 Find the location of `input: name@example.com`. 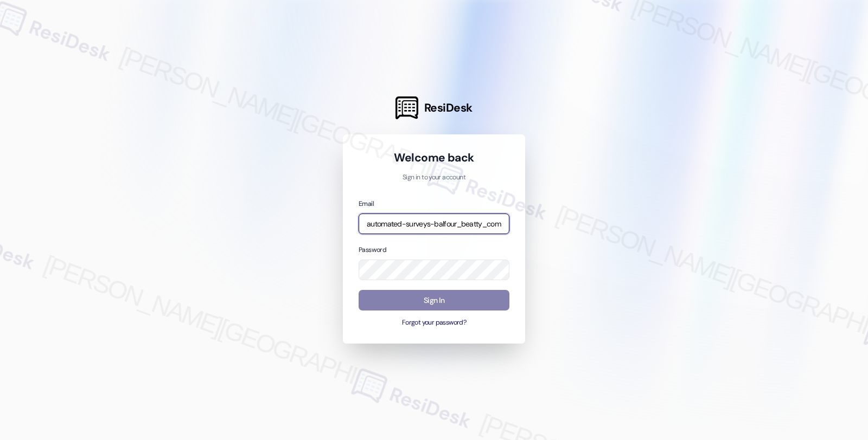

input: name@example.com is located at coordinates (434, 224).